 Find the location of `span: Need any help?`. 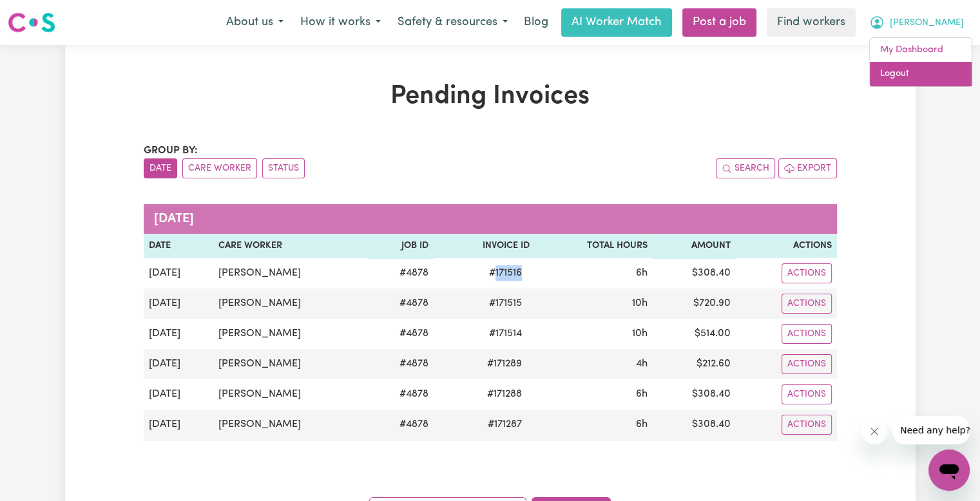

span: Need any help? is located at coordinates (42, 14).